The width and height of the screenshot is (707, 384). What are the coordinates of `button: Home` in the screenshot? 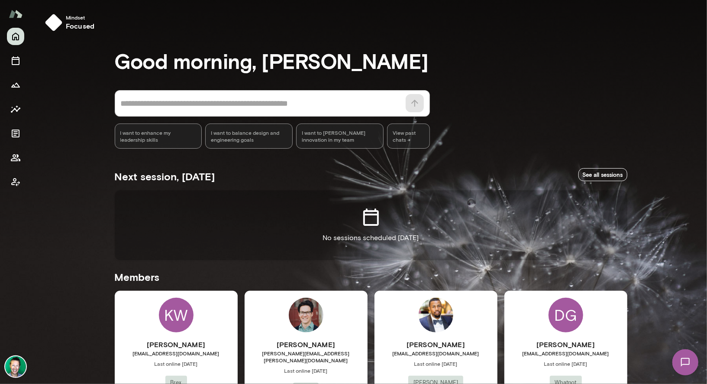 It's located at (16, 36).